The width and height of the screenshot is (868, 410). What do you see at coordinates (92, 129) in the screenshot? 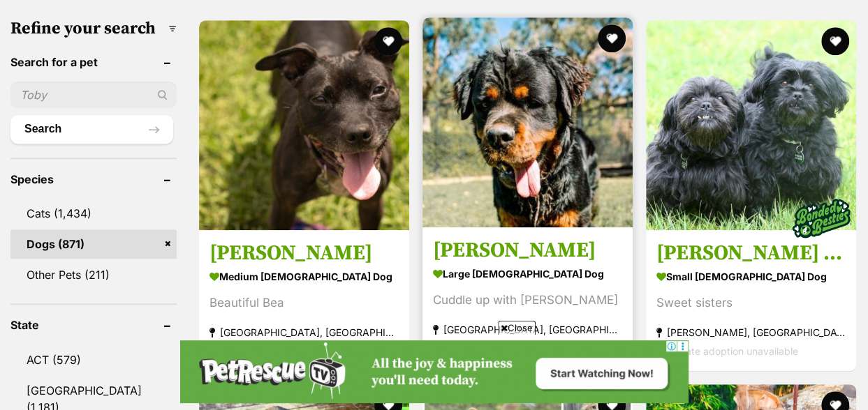
I see `button: Search` at bounding box center [92, 129].